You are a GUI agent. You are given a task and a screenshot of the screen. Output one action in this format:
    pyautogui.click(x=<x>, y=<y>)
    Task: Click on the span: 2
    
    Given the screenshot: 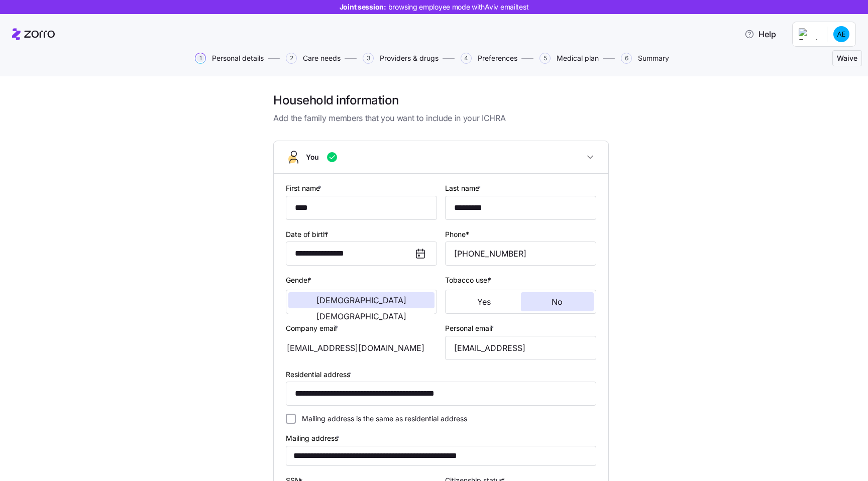 What is the action you would take?
    pyautogui.click(x=291, y=58)
    